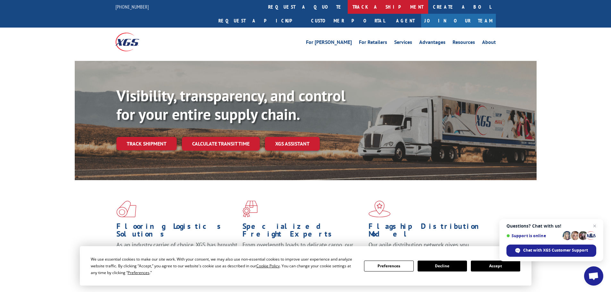 This screenshot has height=292, width=611. What do you see at coordinates (303, 232) in the screenshot?
I see `h1: Specialized Freight Experts` at bounding box center [303, 232].